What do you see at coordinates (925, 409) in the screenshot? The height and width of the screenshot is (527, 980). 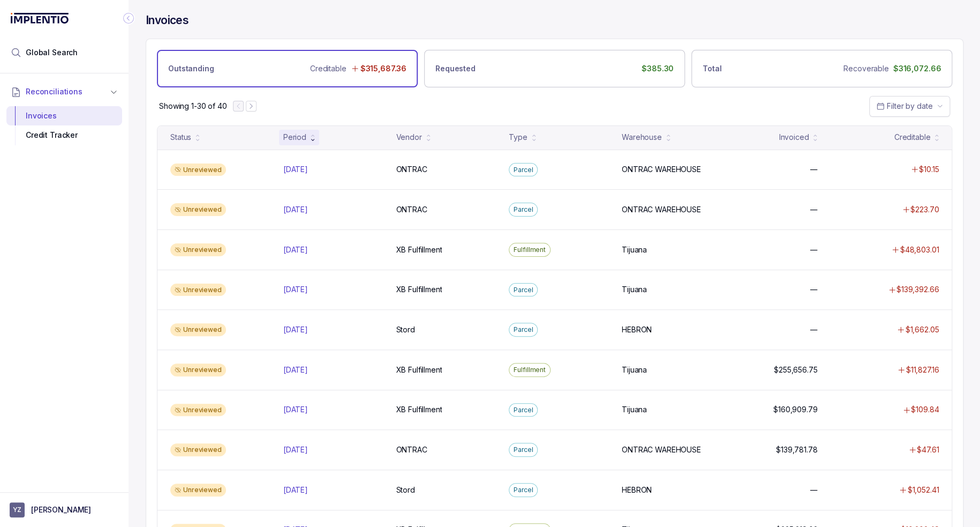 I see `p: $109.84` at bounding box center [925, 409].